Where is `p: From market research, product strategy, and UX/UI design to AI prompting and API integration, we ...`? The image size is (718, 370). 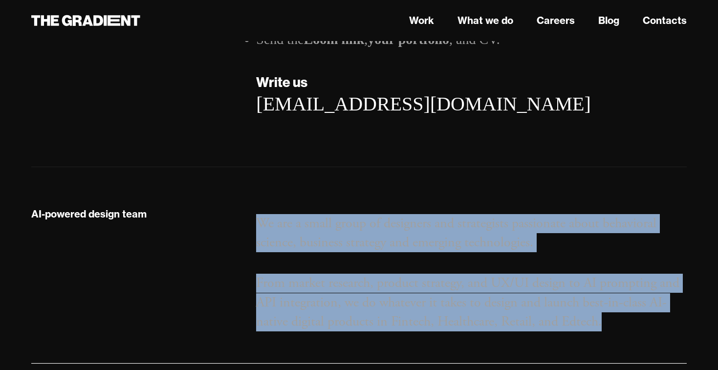 p: From market research, product strategy, and UX/UI design to AI prompting and API integration, we ... is located at coordinates (471, 302).